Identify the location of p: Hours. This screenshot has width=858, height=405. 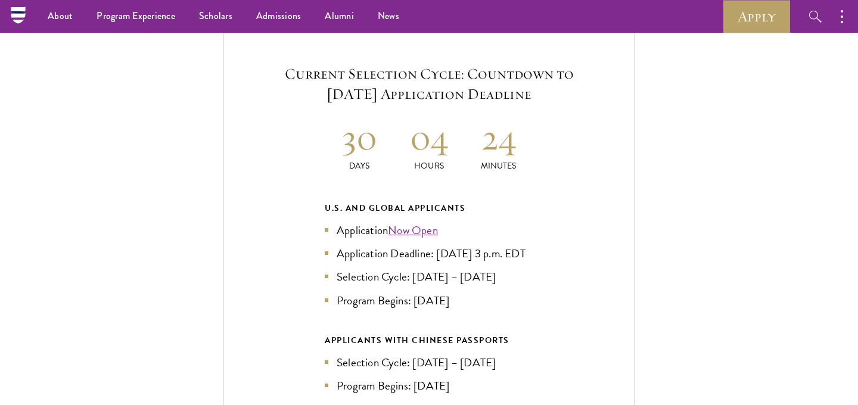
(429, 166).